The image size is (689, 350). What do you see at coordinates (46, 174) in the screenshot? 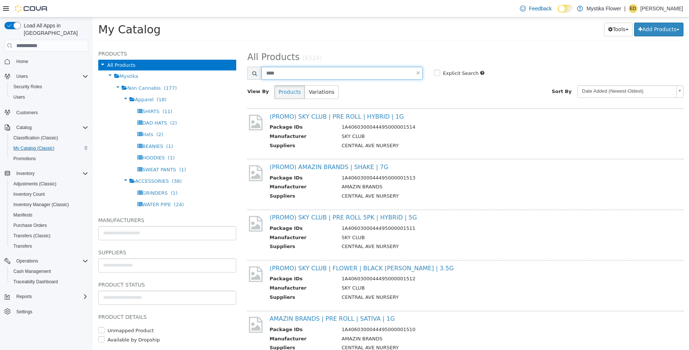
I see `button: Inventory` at bounding box center [46, 174].